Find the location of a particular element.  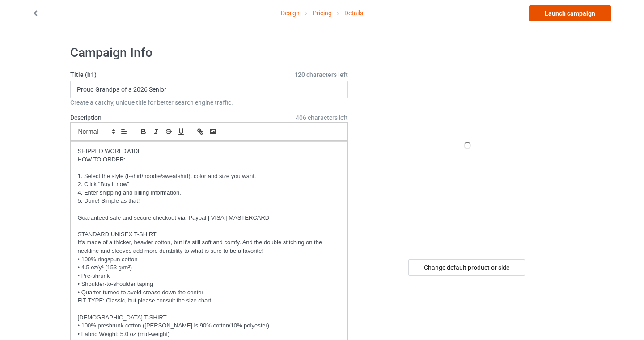

p: • 4.5 oz/y² (153 g/m²) is located at coordinates (209, 268).